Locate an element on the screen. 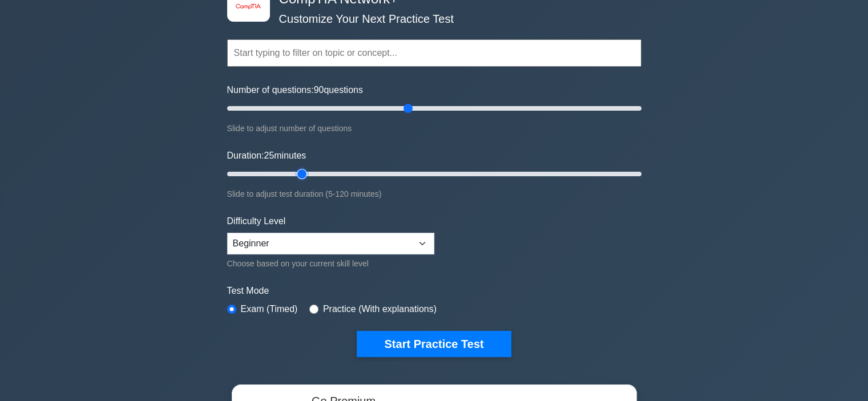 This screenshot has height=401, width=868. label: Number of questions: questions is located at coordinates (295, 90).